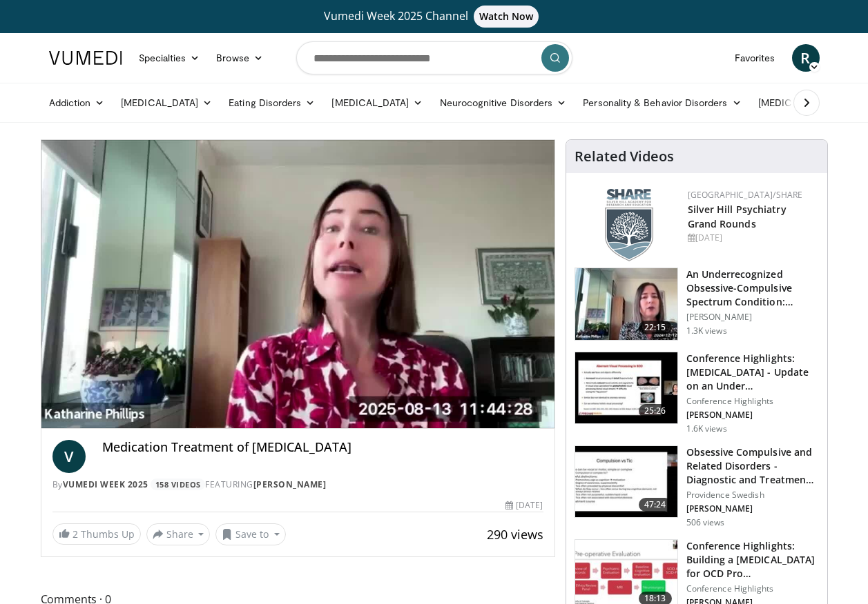  What do you see at coordinates (239, 58) in the screenshot?
I see `a: Browse` at bounding box center [239, 58].